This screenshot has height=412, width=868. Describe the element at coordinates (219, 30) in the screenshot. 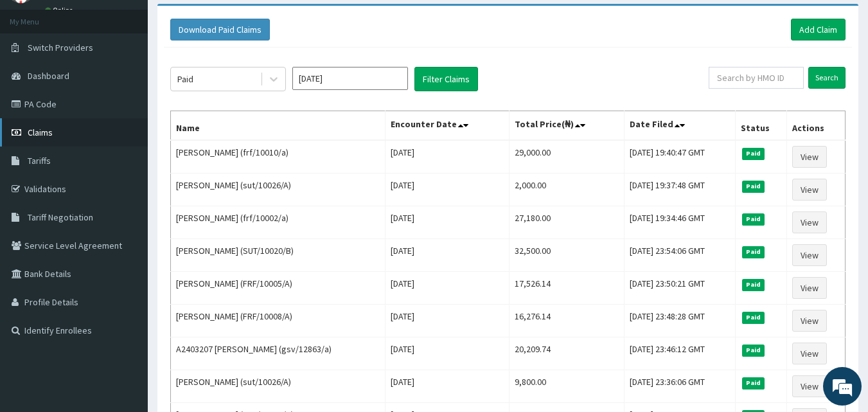

I see `button: Download Paid Claims` at that location.